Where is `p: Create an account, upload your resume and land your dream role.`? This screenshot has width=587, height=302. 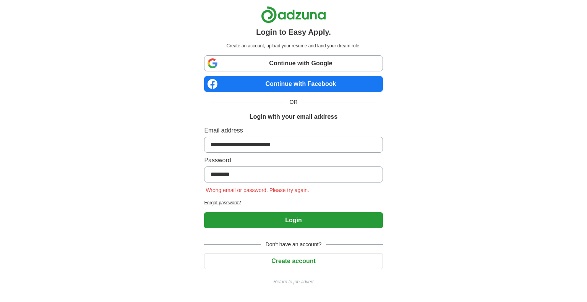 p: Create an account, upload your resume and land your dream role. is located at coordinates (293, 46).